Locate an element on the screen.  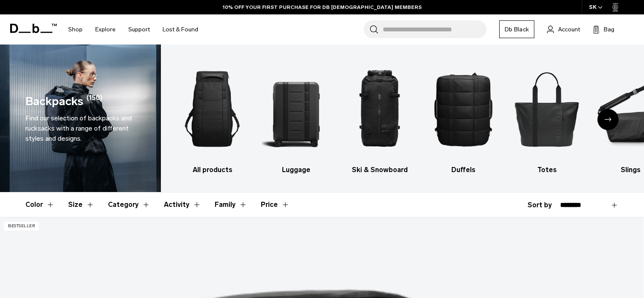
a: Db All products is located at coordinates (212, 116).